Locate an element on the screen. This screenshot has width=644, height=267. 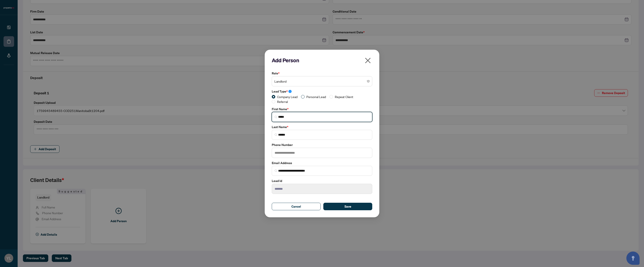
span: Save is located at coordinates (348, 206).